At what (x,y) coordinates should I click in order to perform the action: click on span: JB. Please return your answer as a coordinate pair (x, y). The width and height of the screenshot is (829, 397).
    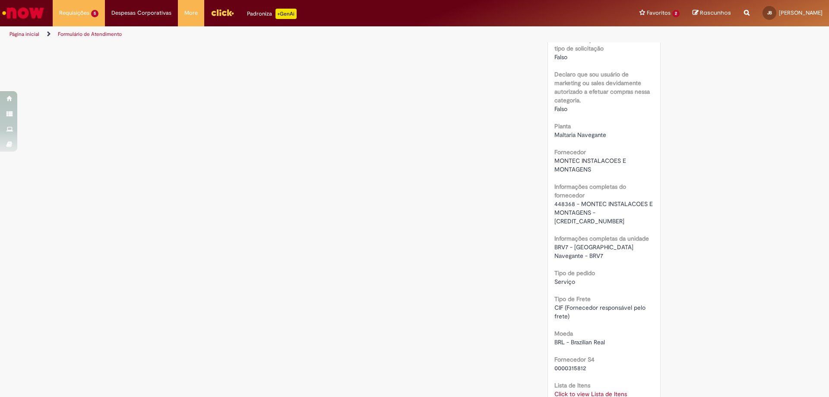
    Looking at the image, I should click on (770, 13).